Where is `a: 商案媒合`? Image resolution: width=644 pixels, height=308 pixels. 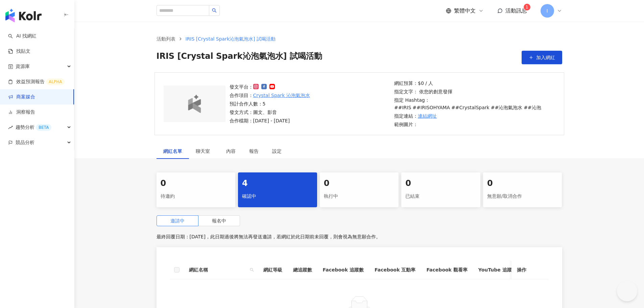 a: 商案媒合 is located at coordinates (22, 97).